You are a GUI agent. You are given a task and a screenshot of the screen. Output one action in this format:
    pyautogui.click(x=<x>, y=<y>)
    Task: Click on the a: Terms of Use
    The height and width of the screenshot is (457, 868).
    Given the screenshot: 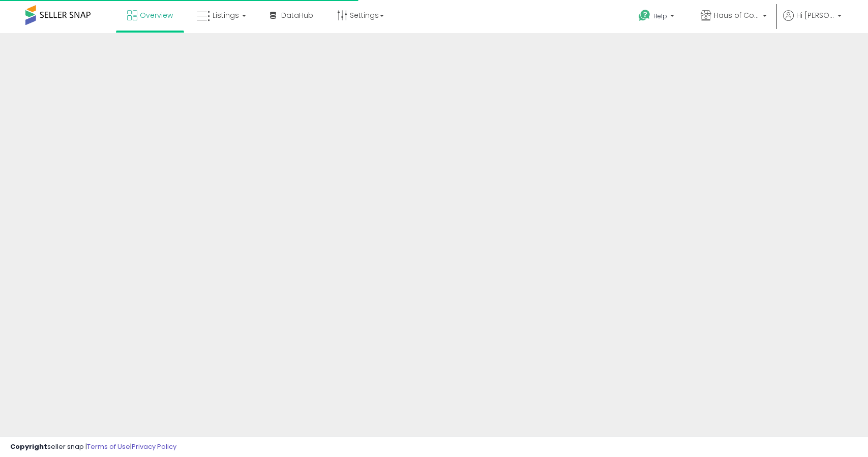 What is the action you would take?
    pyautogui.click(x=108, y=446)
    